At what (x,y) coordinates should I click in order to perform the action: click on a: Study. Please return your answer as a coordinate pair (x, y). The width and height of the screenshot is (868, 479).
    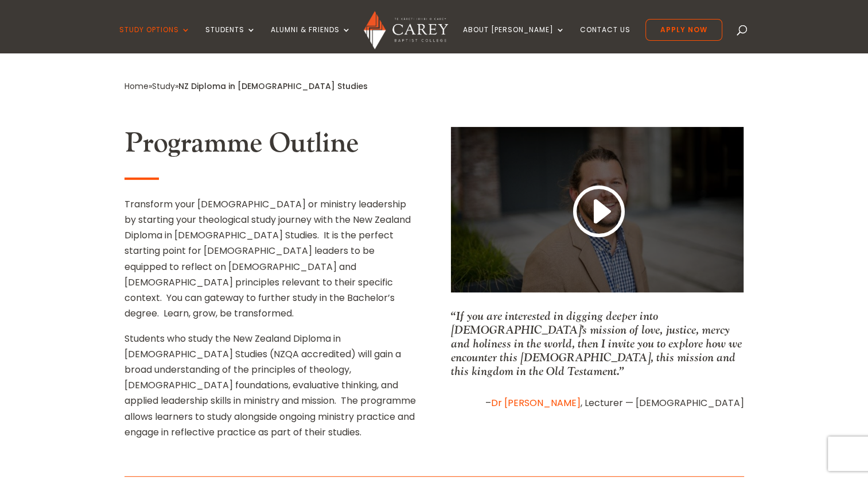
    Looking at the image, I should click on (163, 86).